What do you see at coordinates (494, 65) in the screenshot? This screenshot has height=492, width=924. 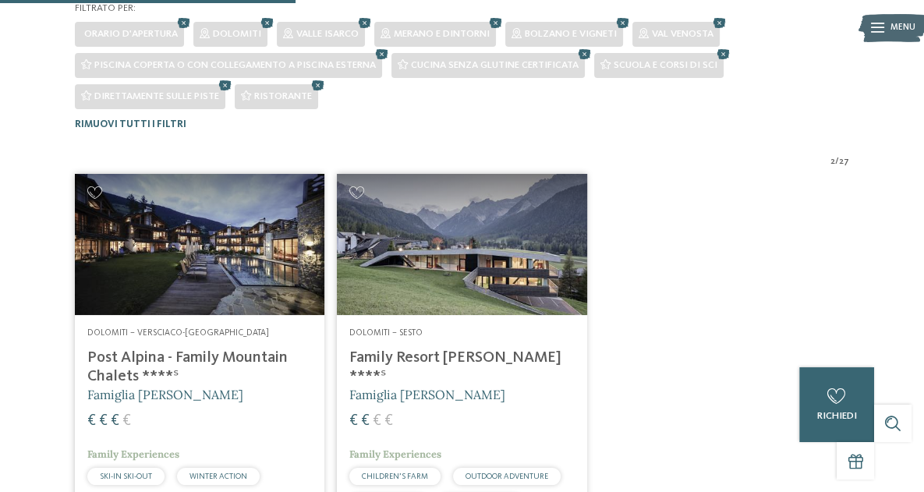 I see `span: Cucina senza glutine certificata` at bounding box center [494, 65].